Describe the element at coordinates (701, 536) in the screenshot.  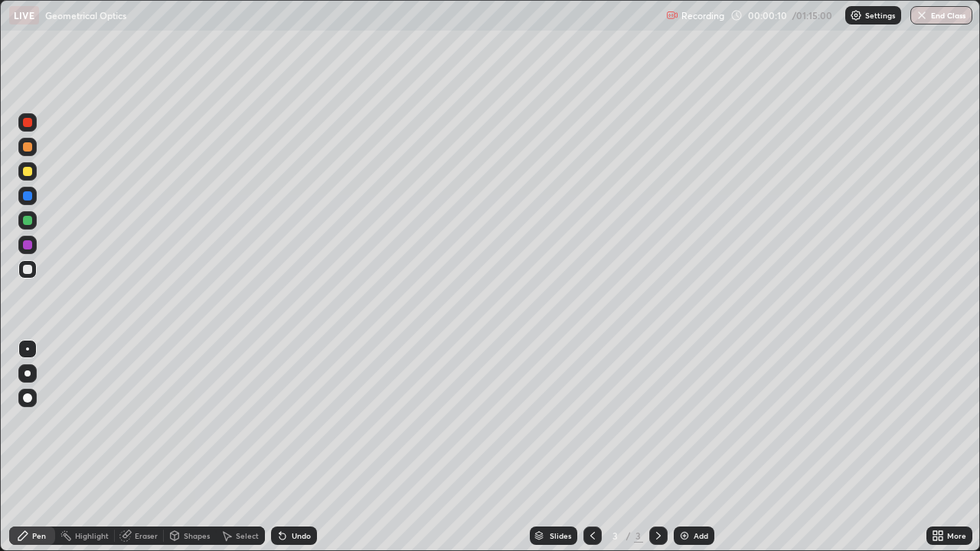
I see `div: Add` at that location.